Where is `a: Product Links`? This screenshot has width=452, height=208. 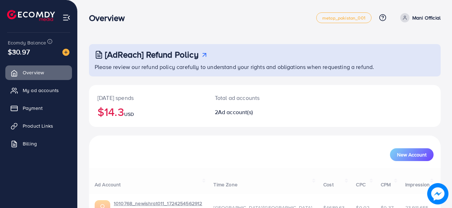 a: Product Links is located at coordinates (39, 126).